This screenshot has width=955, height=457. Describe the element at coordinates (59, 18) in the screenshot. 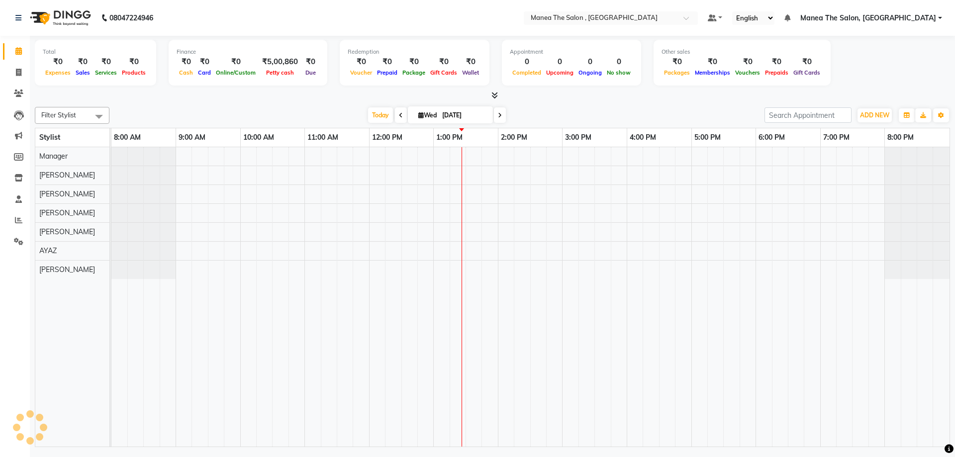

I see `img: logo` at that location.